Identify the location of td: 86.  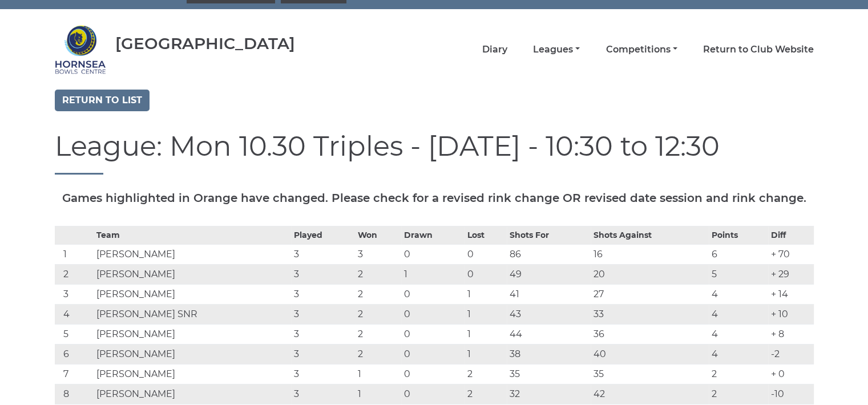
(548, 254).